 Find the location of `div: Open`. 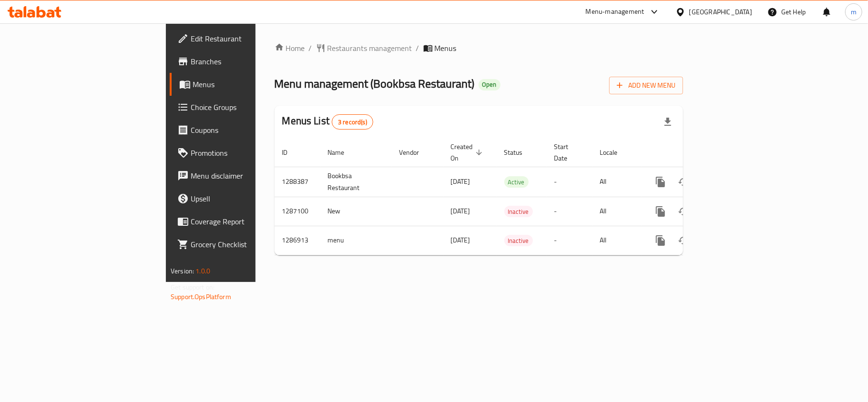

div: Open is located at coordinates (489, 85).